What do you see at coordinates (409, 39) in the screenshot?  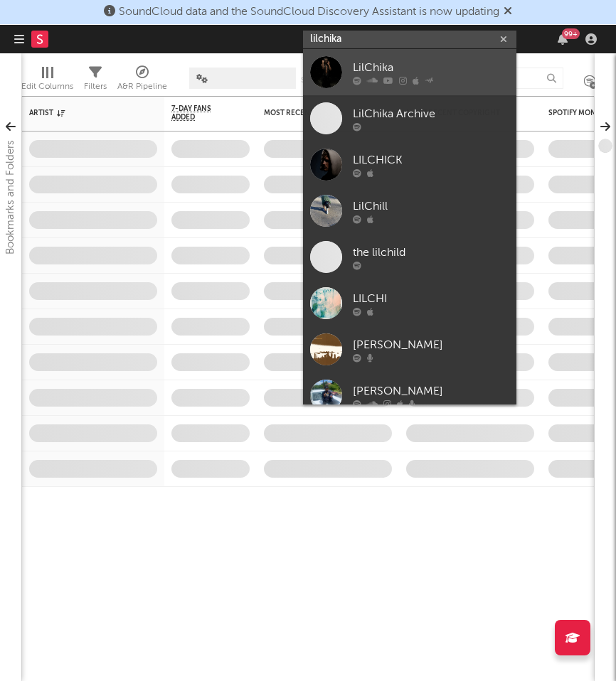 I see `input: Search for artists` at bounding box center [409, 39].